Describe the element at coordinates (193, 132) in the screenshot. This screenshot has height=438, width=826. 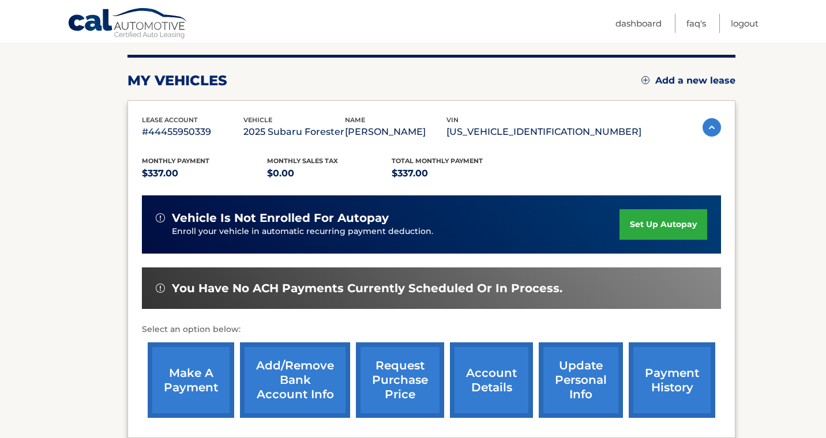
I see `p: #44455950339` at that location.